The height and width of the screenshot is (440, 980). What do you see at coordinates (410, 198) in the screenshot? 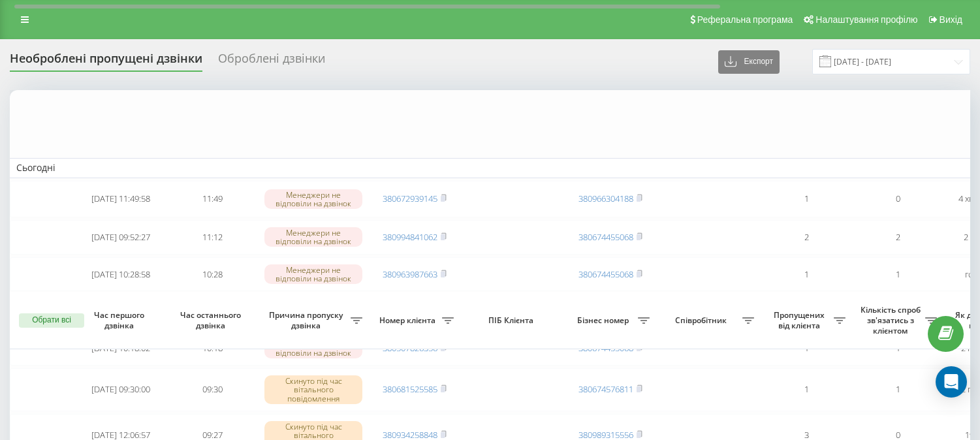
I see `a: 380672939145` at bounding box center [410, 198].